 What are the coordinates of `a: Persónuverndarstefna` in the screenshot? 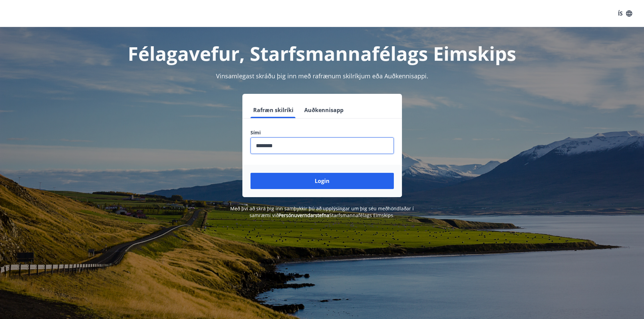 It's located at (304, 215).